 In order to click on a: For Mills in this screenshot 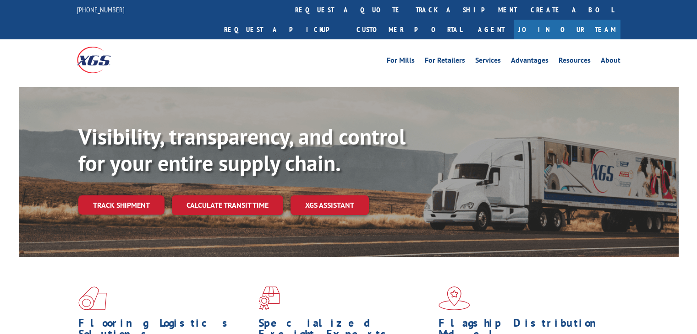, I will do `click(400, 62)`.